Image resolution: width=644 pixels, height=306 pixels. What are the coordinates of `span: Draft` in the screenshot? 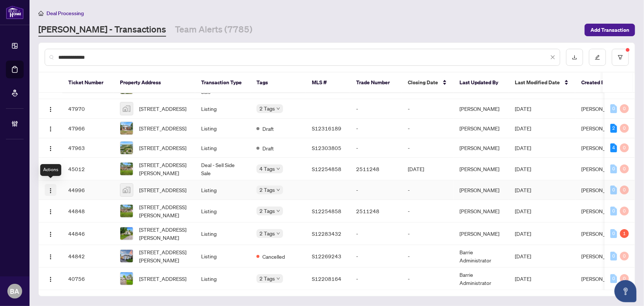 It's located at (268, 148).